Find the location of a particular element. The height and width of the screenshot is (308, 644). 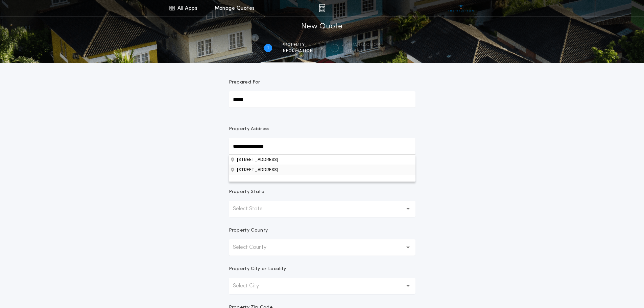

h2: 1 is located at coordinates (268, 48).